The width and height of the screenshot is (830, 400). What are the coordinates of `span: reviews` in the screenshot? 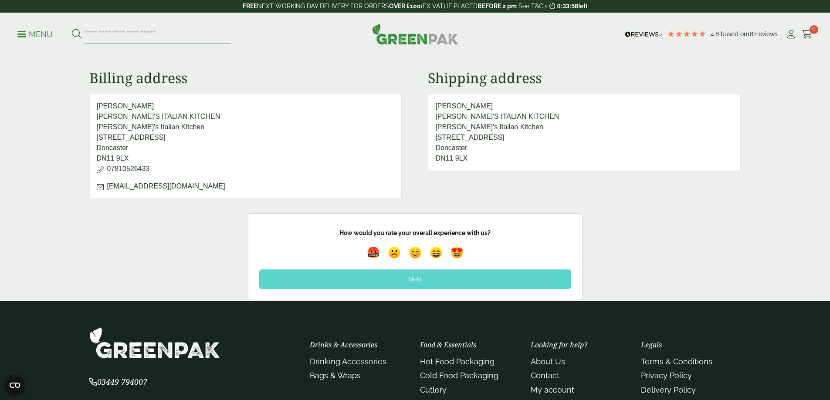 It's located at (766, 34).